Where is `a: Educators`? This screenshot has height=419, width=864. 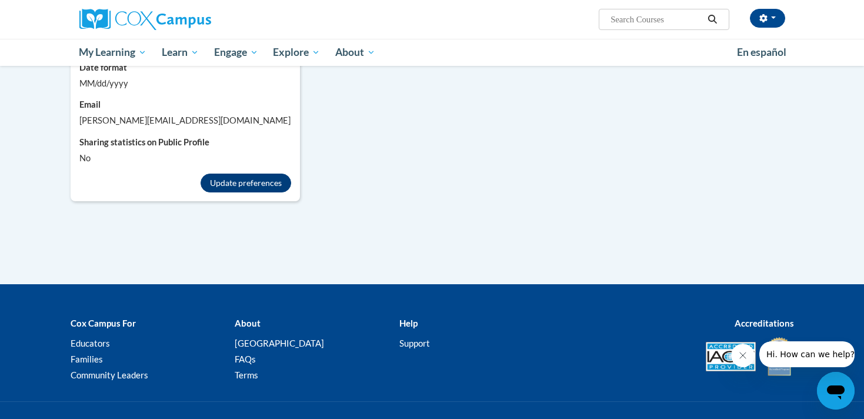
a: Educators is located at coordinates (90, 343).